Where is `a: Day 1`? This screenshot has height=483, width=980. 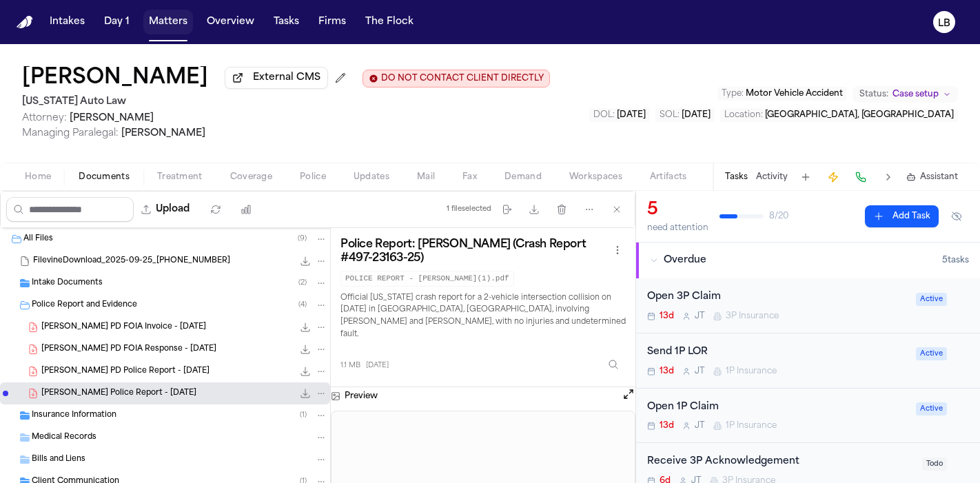 a: Day 1 is located at coordinates (117, 22).